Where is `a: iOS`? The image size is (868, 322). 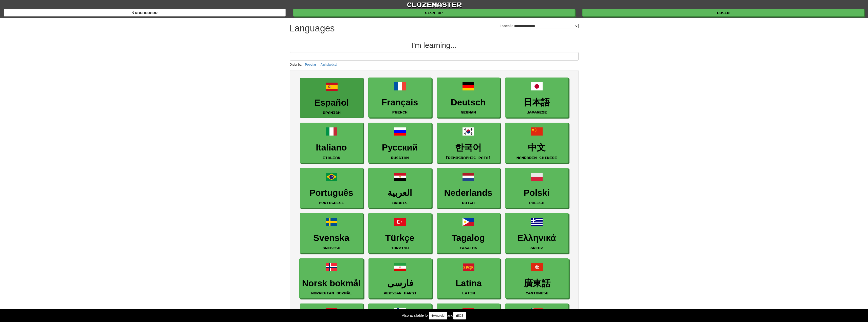
a: iOS is located at coordinates (460, 315).